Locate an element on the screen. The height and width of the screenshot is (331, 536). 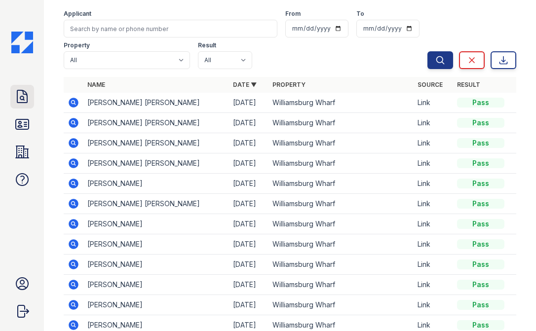
input: Search by name or phone number is located at coordinates (170, 29).